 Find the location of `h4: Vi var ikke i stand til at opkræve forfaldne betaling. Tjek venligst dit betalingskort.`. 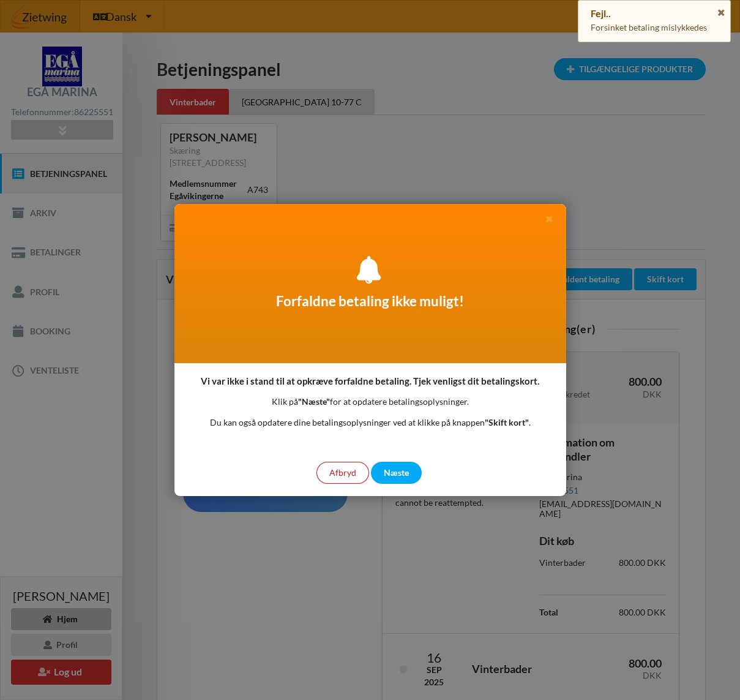

h4: Vi var ikke i stand til at opkræve forfaldne betaling. Tjek venligst dit betalingskort. is located at coordinates (369, 381).